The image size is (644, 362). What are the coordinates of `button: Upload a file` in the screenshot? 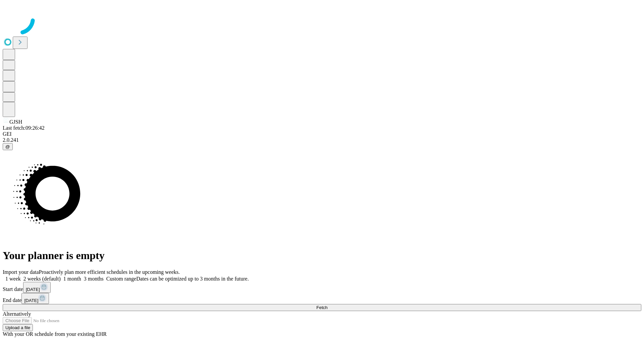 It's located at (18, 328).